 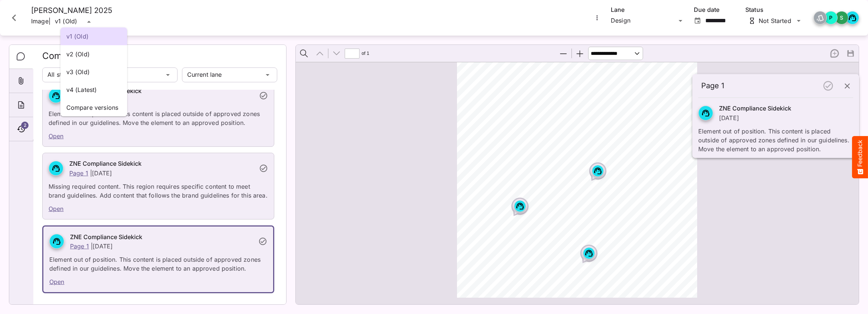 What do you see at coordinates (94, 107) in the screenshot?
I see `p: Compare versions` at bounding box center [94, 107].